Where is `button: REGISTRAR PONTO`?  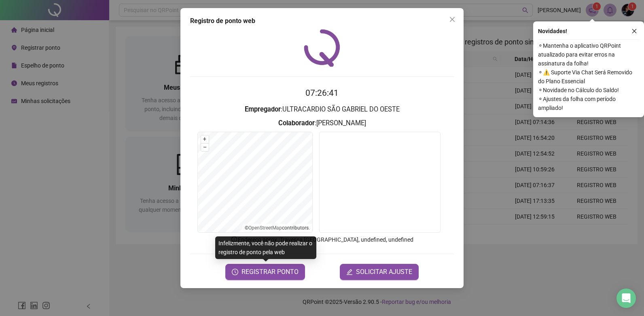 button: REGISTRAR PONTO is located at coordinates (265, 272).